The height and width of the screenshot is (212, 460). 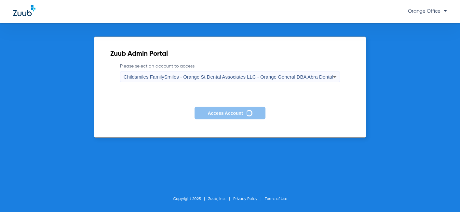 What do you see at coordinates (225, 113) in the screenshot?
I see `span: Access Account` at bounding box center [225, 113].